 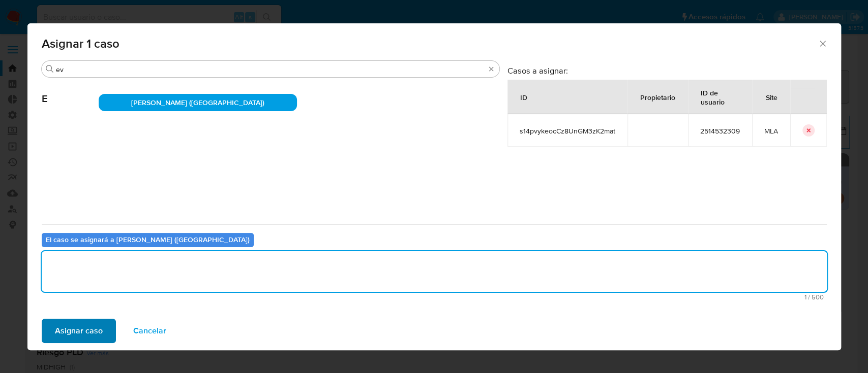 What do you see at coordinates (657, 97) in the screenshot?
I see `div: Propietario` at bounding box center [657, 97].